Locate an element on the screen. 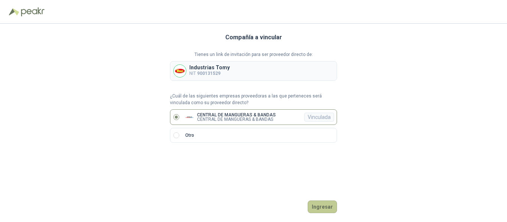  p: Tienes un link de invitación para ser proveedor directo de: is located at coordinates (254, 55).